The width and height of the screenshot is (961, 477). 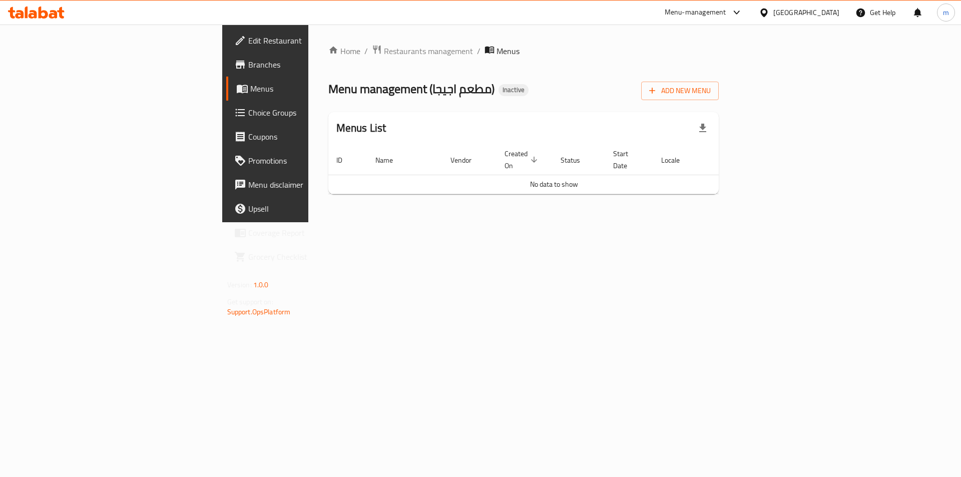 What do you see at coordinates (346, 160) in the screenshot?
I see `span: ID` at bounding box center [346, 160].